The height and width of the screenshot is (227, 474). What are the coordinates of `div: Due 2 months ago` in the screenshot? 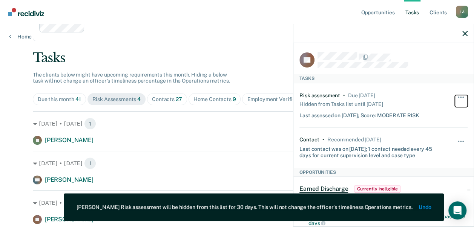 It's located at (362, 95).